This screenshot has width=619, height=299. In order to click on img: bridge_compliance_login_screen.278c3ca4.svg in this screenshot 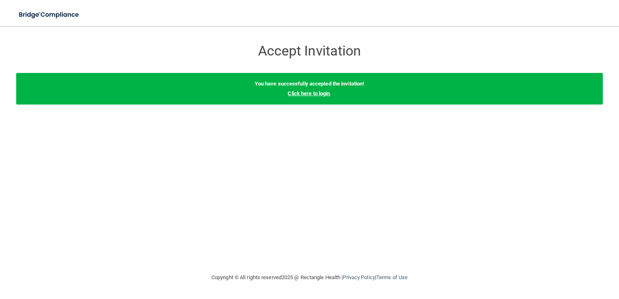, I will do `click(49, 15)`.